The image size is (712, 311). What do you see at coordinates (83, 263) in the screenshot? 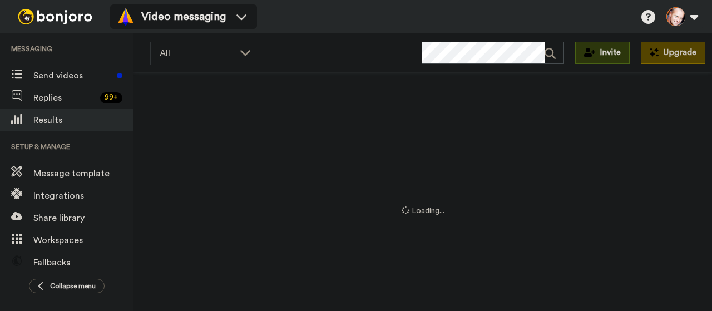
I see `span: Fallbacks` at bounding box center [83, 263].